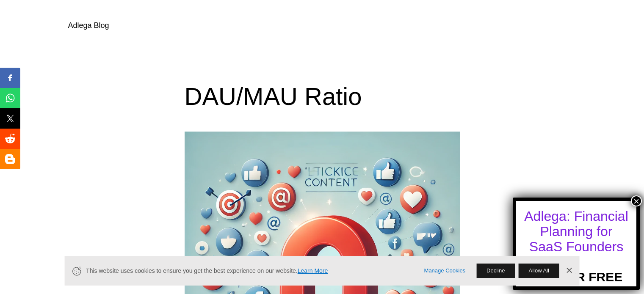  I want to click on a: Manage Cookies, so click(445, 270).